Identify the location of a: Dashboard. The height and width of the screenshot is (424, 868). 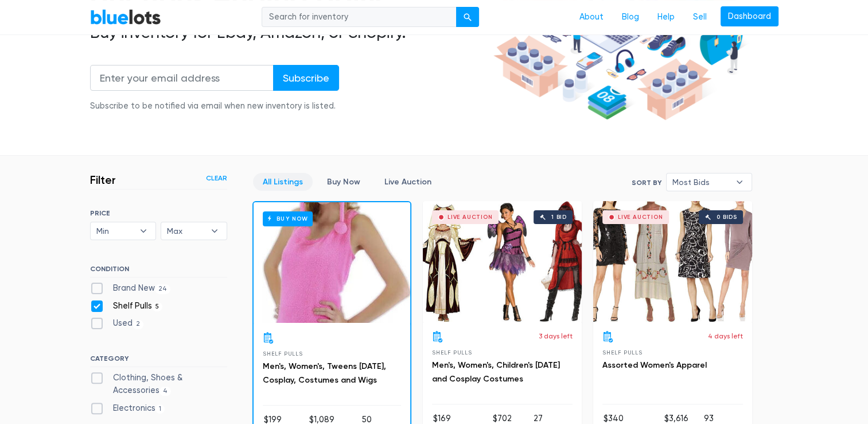
(749, 17).